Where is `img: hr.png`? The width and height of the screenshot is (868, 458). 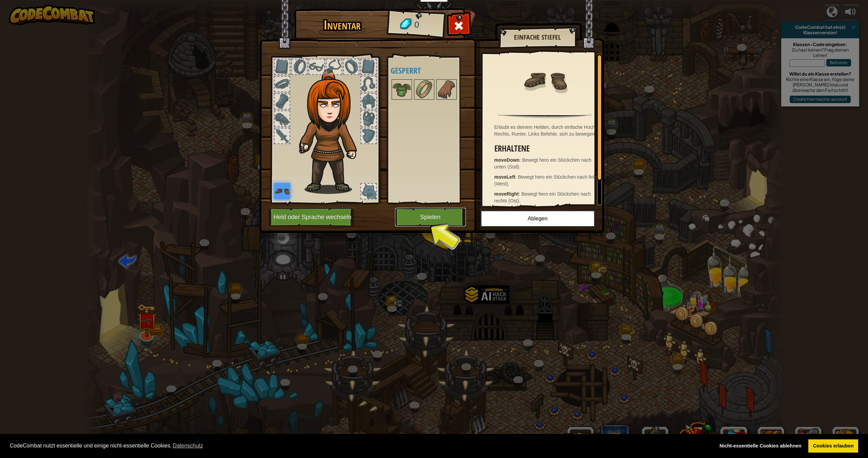 img: hr.png is located at coordinates (544, 116).